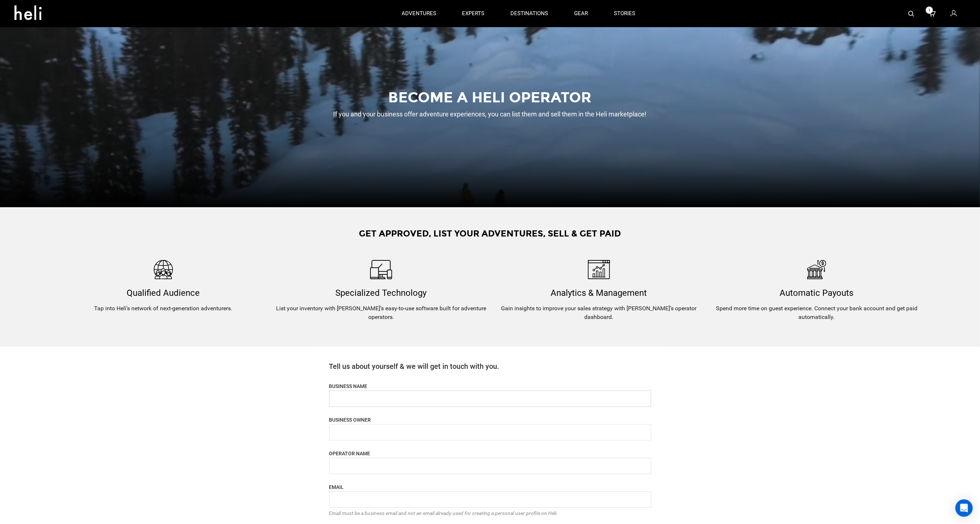 The image size is (980, 524). I want to click on p: experts, so click(474, 13).